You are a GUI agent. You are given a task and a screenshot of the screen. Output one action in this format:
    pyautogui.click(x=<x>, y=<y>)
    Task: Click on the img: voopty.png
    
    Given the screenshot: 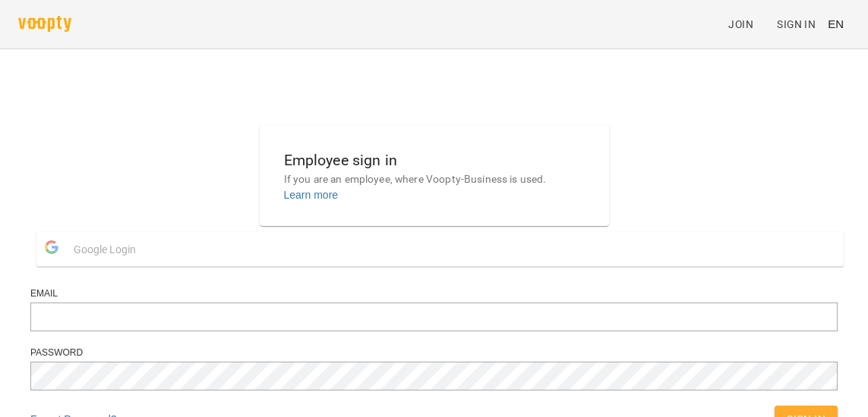 What is the action you would take?
    pyautogui.click(x=44, y=24)
    